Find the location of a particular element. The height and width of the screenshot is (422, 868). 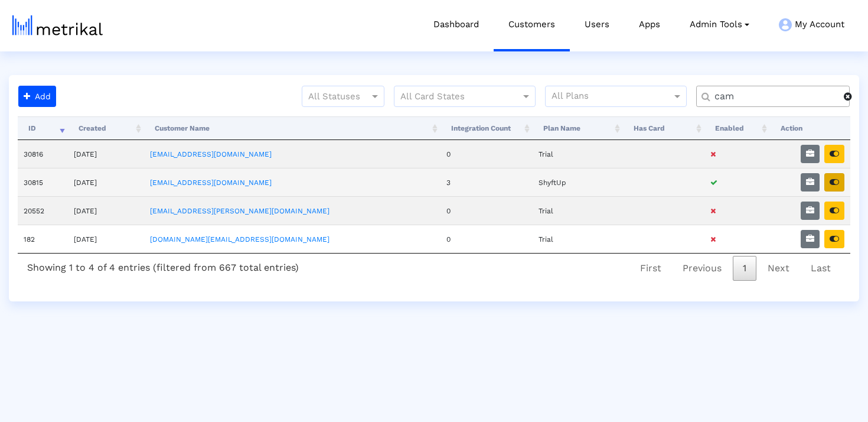

td: 182 is located at coordinates (42, 239).